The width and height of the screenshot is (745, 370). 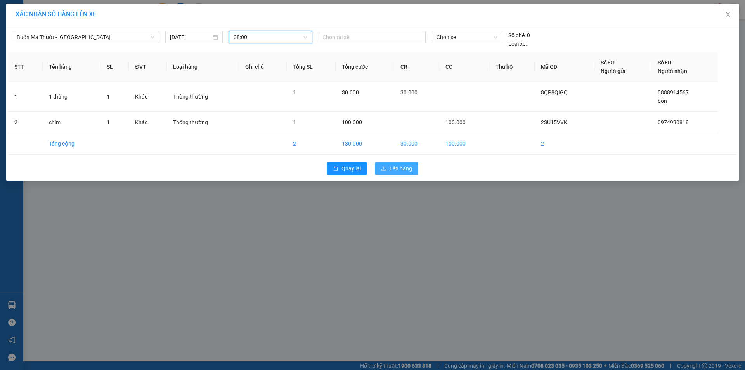 What do you see at coordinates (365, 67) in the screenshot?
I see `th: Tổng cước` at bounding box center [365, 67].